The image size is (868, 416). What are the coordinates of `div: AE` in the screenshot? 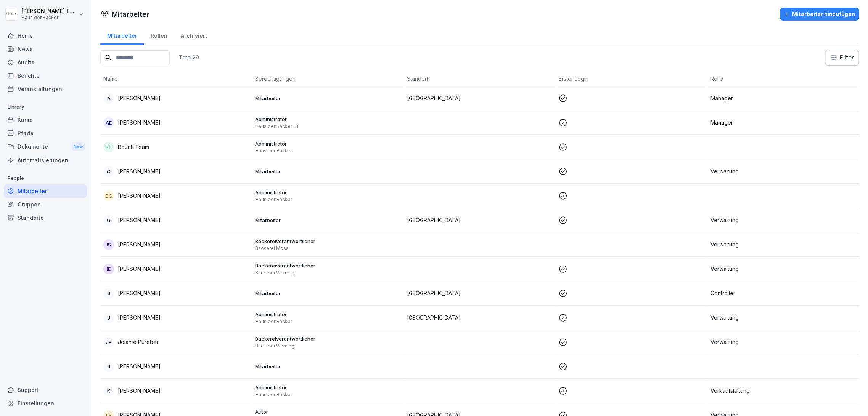 It's located at (109, 122).